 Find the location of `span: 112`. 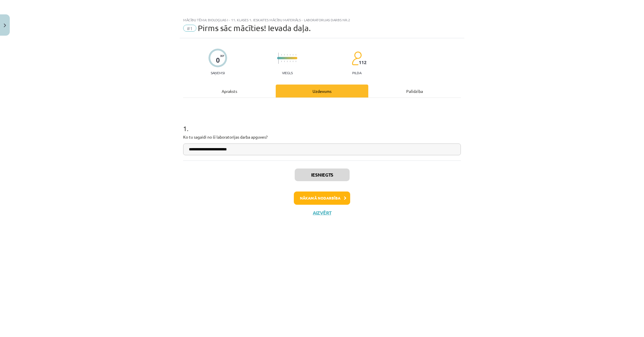

span: 112 is located at coordinates (362, 63).